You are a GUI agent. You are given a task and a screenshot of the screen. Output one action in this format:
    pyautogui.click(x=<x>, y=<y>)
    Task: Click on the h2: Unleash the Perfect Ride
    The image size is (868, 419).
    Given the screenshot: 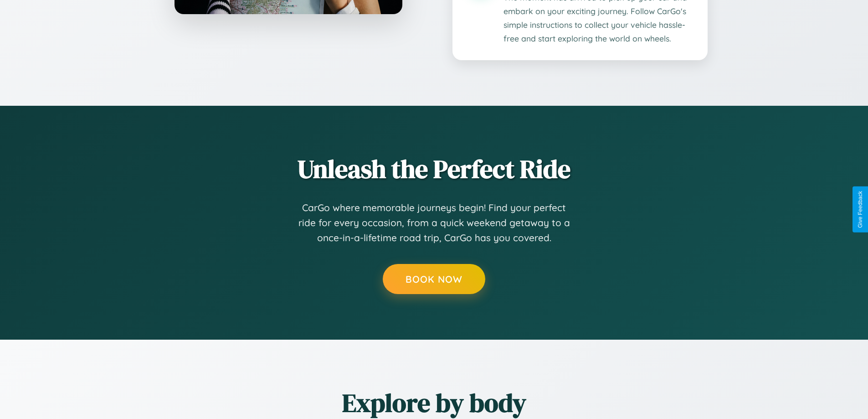 What is the action you would take?
    pyautogui.click(x=435, y=169)
    